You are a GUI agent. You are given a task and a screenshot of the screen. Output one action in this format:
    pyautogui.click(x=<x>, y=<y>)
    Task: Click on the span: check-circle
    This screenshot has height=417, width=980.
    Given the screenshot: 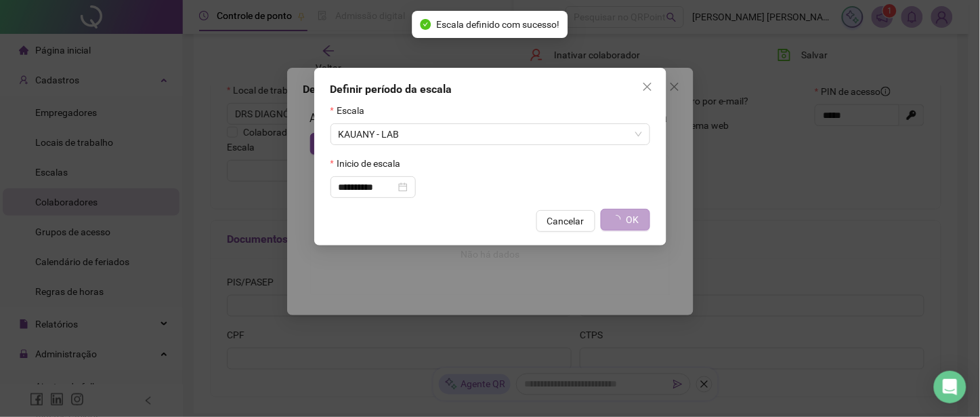 What is the action you would take?
    pyautogui.click(x=427, y=25)
    